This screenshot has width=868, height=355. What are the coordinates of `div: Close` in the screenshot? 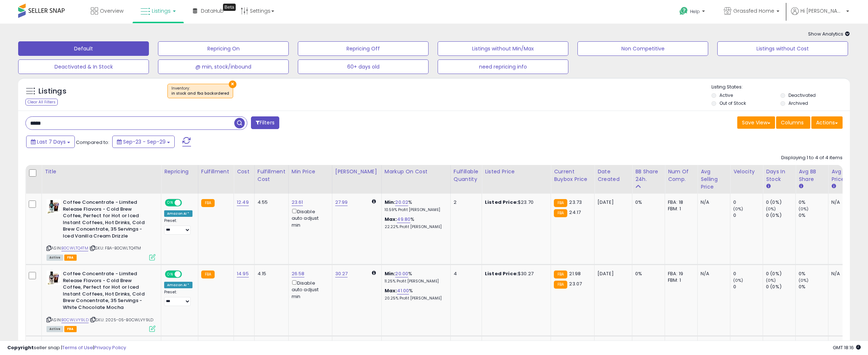 It's located at (134, 9).